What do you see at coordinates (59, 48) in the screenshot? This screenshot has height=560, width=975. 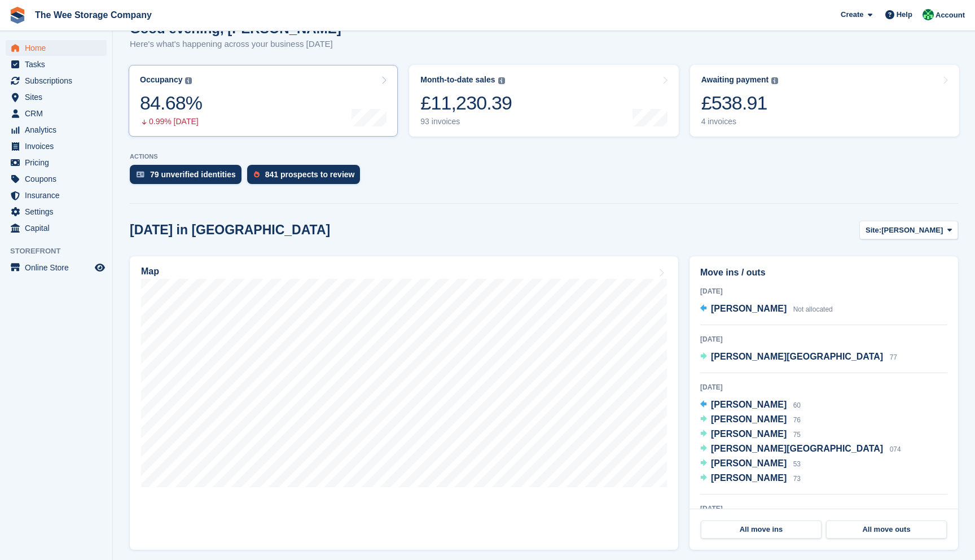 I see `span: Home` at bounding box center [59, 48].